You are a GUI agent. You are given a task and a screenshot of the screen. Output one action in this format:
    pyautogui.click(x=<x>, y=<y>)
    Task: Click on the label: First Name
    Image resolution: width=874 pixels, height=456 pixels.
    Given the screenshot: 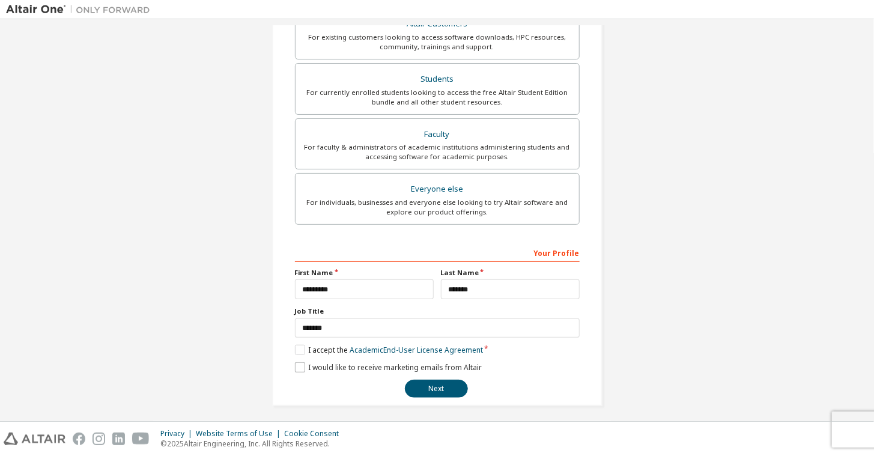 What is the action you would take?
    pyautogui.click(x=364, y=273)
    